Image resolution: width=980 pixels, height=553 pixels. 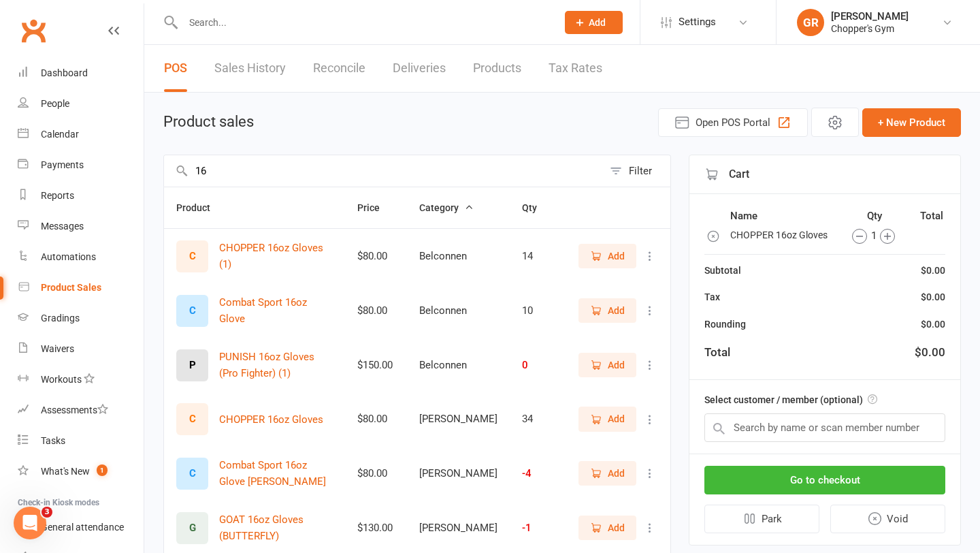 I want to click on label: Select customer / member (optional), so click(x=791, y=399).